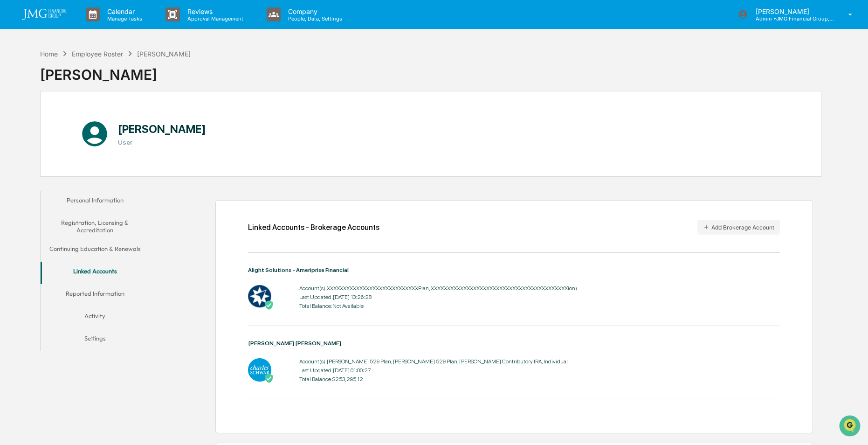  What do you see at coordinates (91, 122) in the screenshot?
I see `a: 🗄️Attestations` at bounding box center [91, 122].